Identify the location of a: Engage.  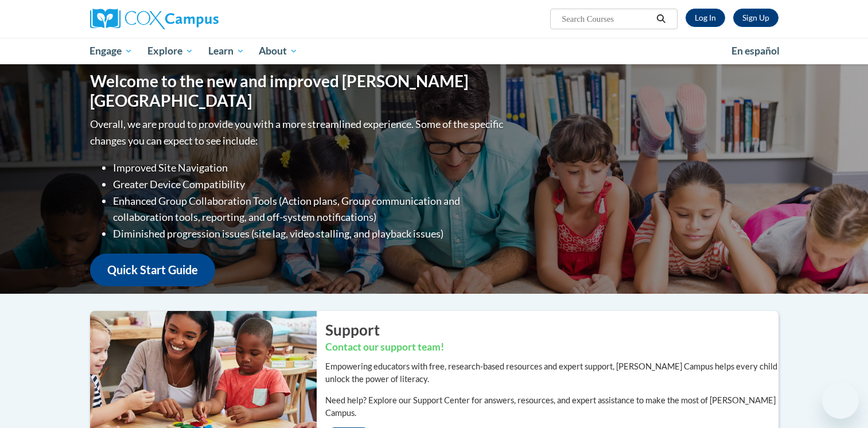
(112, 51).